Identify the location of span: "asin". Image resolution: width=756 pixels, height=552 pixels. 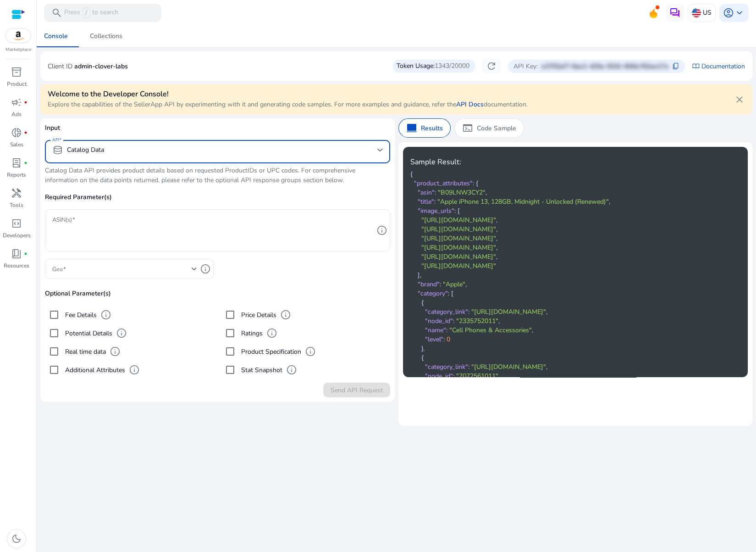
(426, 193).